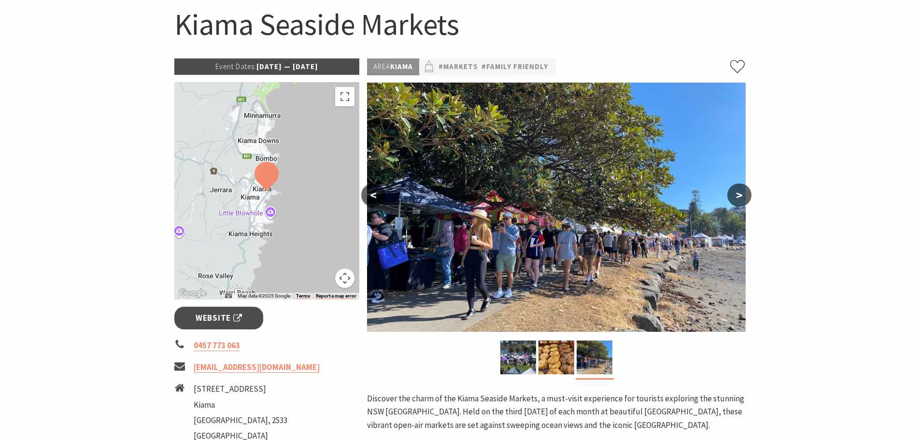 Image resolution: width=920 pixels, height=440 pixels. Describe the element at coordinates (458, 67) in the screenshot. I see `a: #Markets` at that location.